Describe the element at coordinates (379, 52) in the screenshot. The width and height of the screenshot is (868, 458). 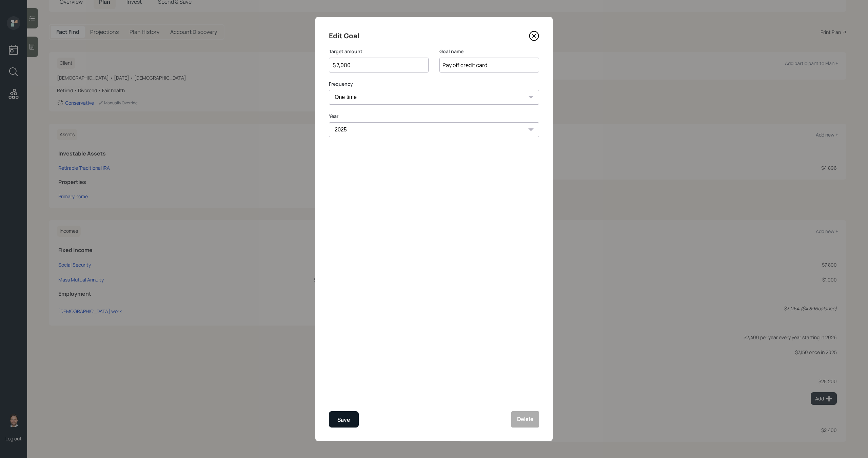
I see `label: Target amount` at that location.